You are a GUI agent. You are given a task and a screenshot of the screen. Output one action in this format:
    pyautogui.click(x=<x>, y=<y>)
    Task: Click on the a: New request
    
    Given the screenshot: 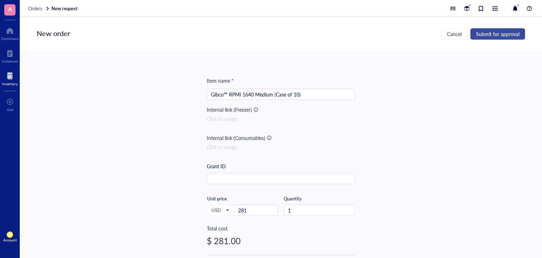 What is the action you would take?
    pyautogui.click(x=65, y=8)
    